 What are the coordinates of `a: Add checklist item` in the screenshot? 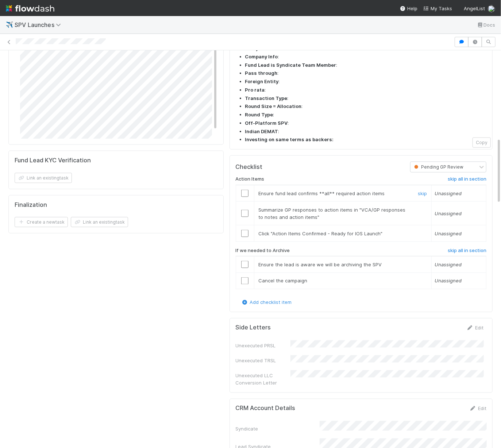 It's located at (266, 303).